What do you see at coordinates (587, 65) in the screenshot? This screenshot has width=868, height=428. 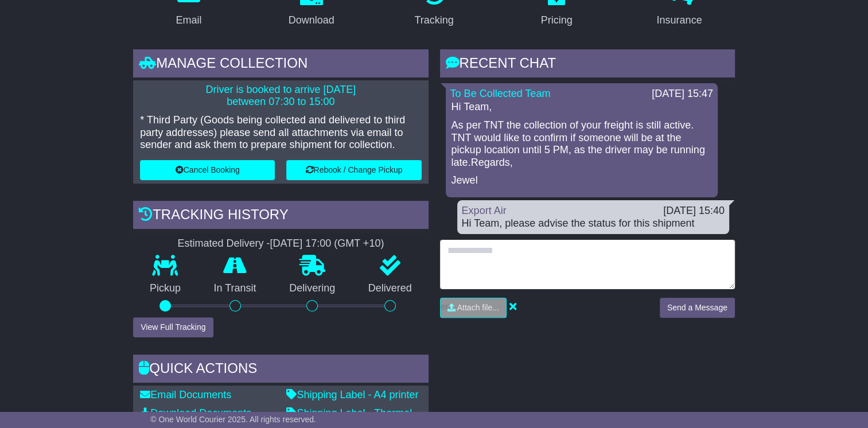 I see `div: RECENT CHAT` at bounding box center [587, 65].